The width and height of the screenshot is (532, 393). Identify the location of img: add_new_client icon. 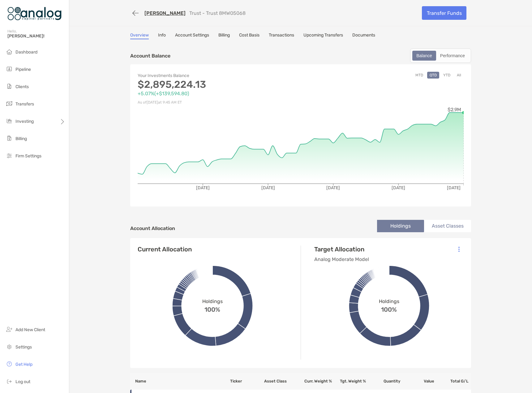
(9, 329).